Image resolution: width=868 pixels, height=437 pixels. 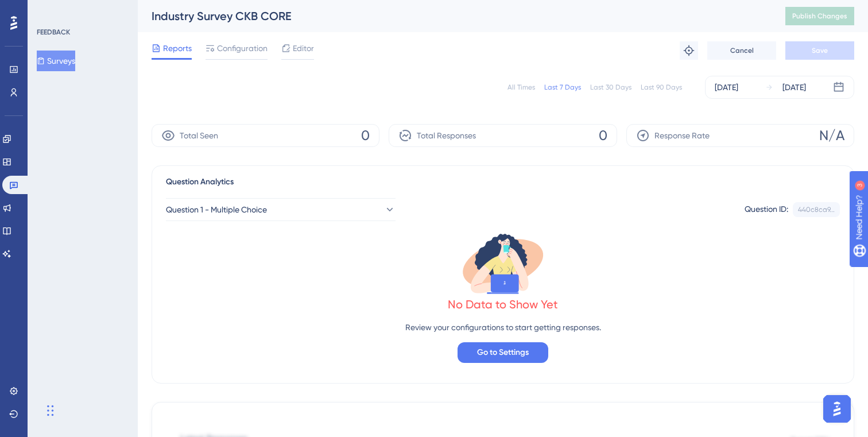 I want to click on button: Publish Changes, so click(x=820, y=16).